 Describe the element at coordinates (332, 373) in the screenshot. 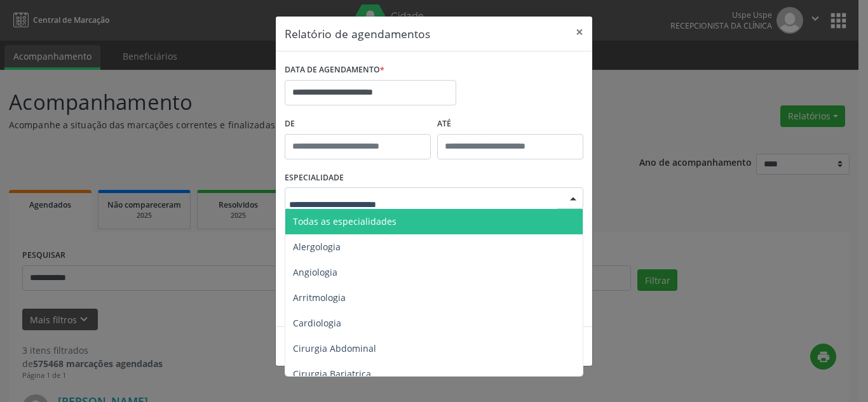

I see `span: Cirurgia Bariatrica` at that location.